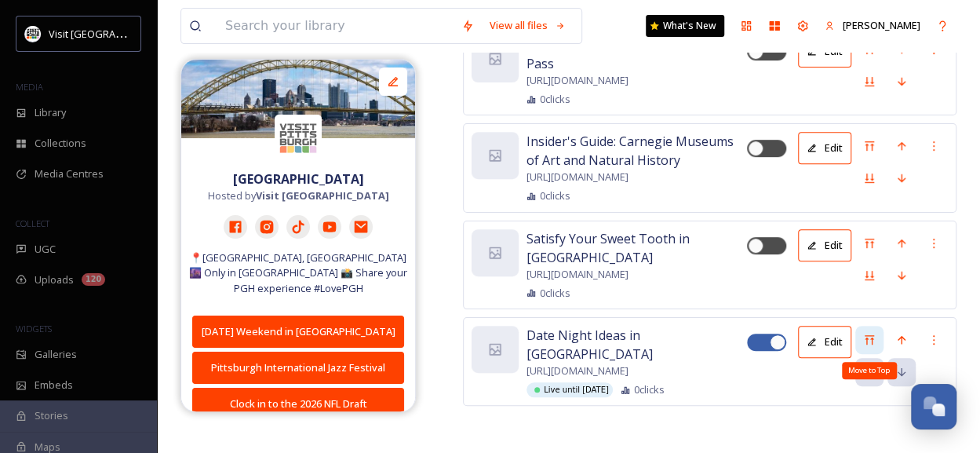 The height and width of the screenshot is (453, 980). What do you see at coordinates (527, 25) in the screenshot?
I see `div: View all files` at bounding box center [527, 25].